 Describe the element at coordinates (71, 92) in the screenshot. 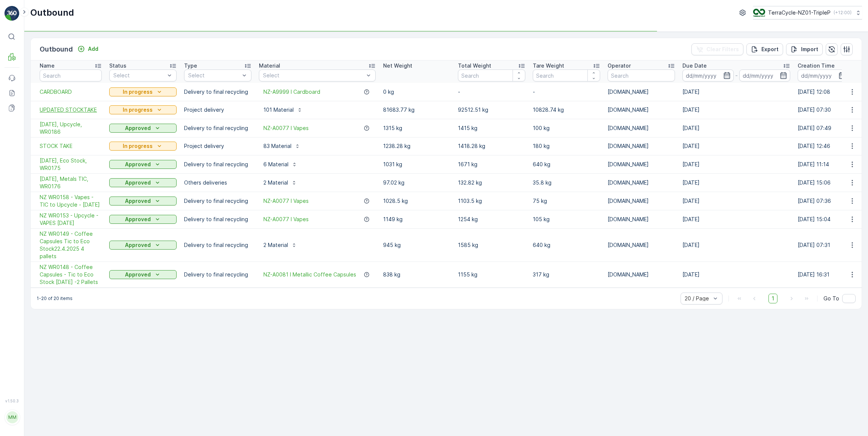

I see `a: CARDBOARD` at that location.